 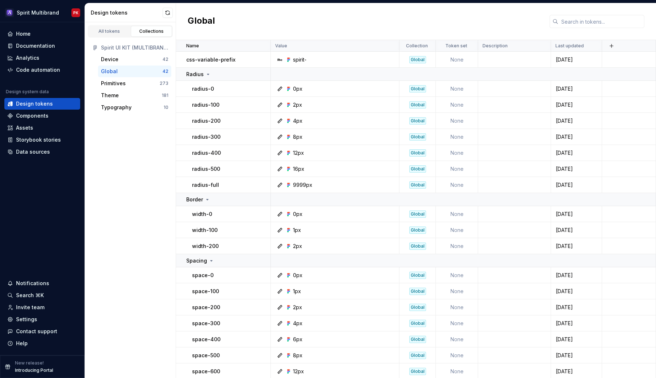 I want to click on div: Storybook stories, so click(x=38, y=140).